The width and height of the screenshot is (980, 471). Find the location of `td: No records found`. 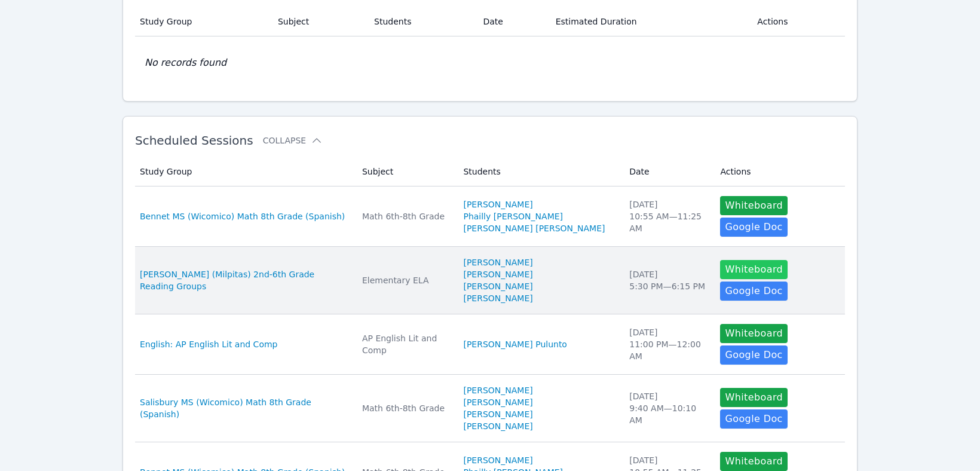

td: No records found is located at coordinates (490, 63).